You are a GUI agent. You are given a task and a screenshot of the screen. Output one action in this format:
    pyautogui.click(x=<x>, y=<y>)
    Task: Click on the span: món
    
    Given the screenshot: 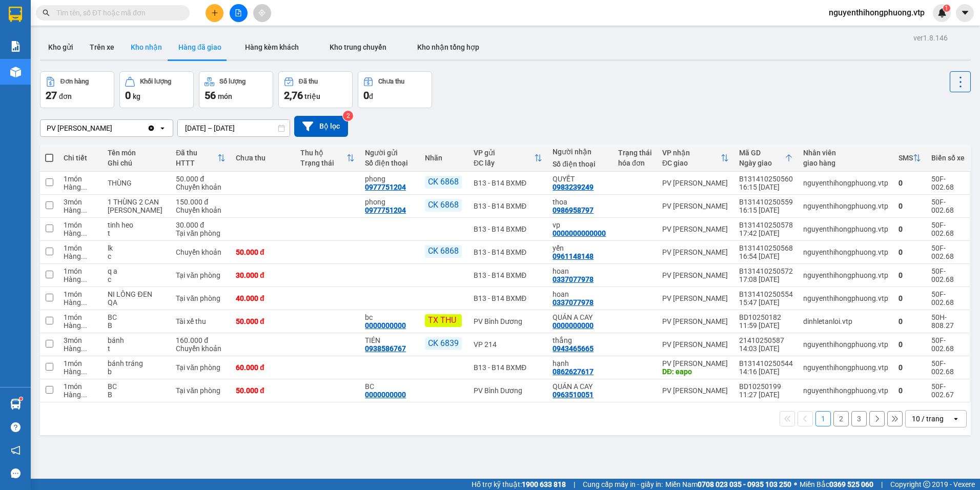 What is the action you would take?
    pyautogui.click(x=225, y=97)
    